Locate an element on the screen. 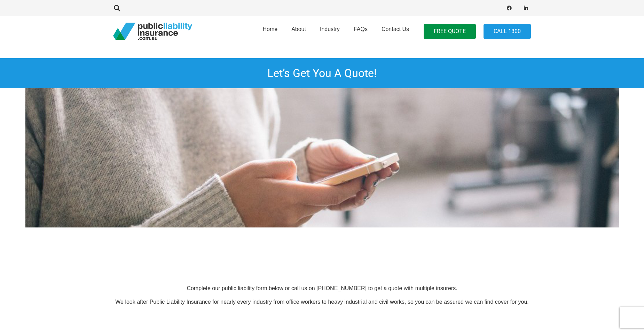  img: Public liability insurance quote is located at coordinates (322, 158).